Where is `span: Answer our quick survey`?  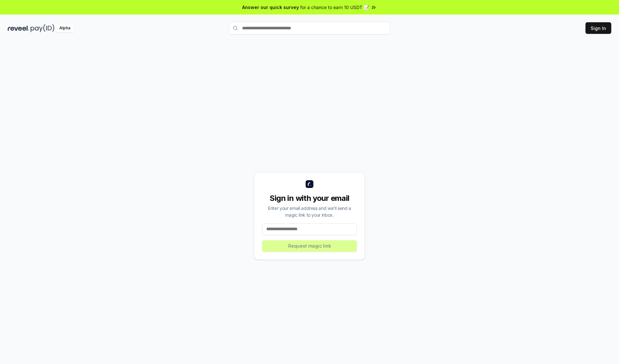
span: Answer our quick survey is located at coordinates (270, 7).